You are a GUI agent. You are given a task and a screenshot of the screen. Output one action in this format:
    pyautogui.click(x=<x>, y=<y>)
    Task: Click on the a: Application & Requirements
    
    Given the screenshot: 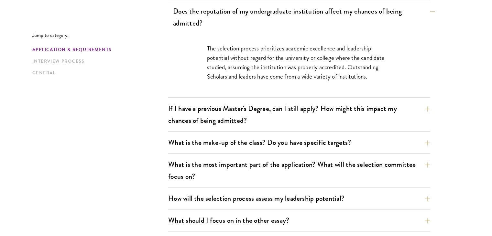 What is the action you would take?
    pyautogui.click(x=98, y=49)
    